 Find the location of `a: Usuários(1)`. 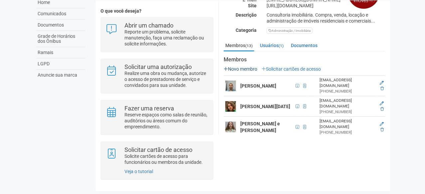

a: Usuários(1) is located at coordinates (271, 46).